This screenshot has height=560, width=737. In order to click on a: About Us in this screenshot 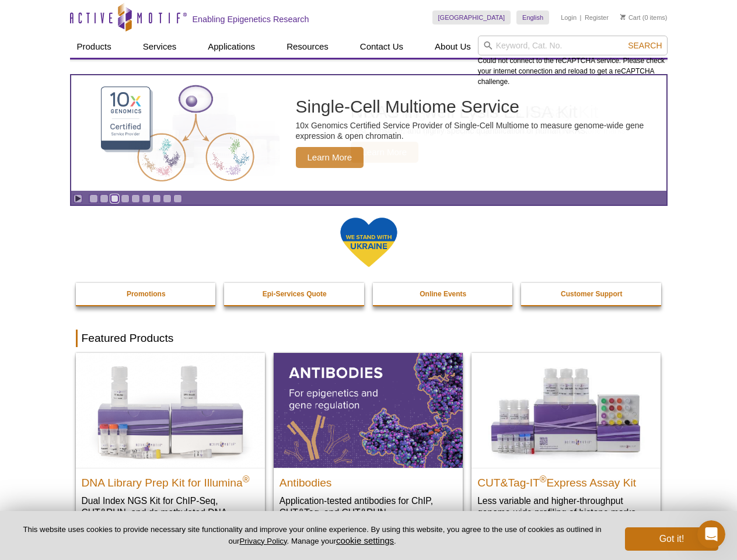, I will do `click(453, 46)`.